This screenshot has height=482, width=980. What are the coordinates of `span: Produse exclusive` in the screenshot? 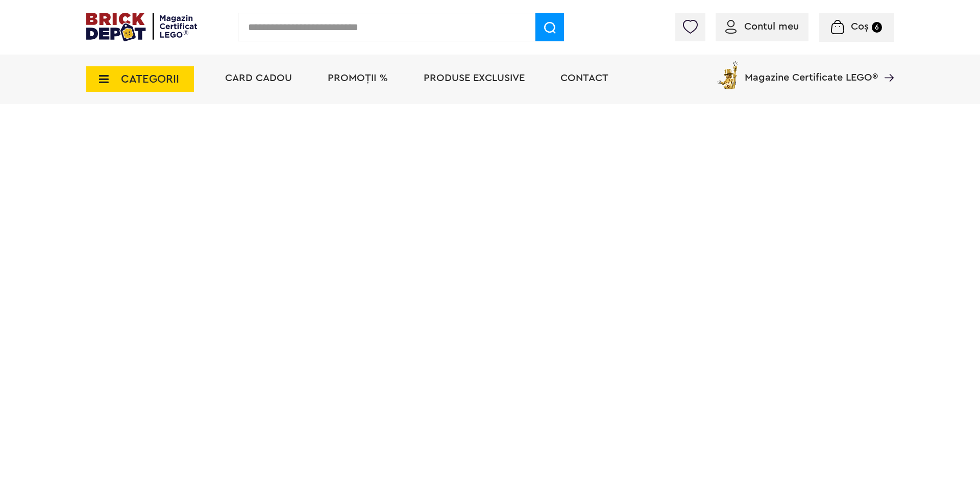 It's located at (474, 78).